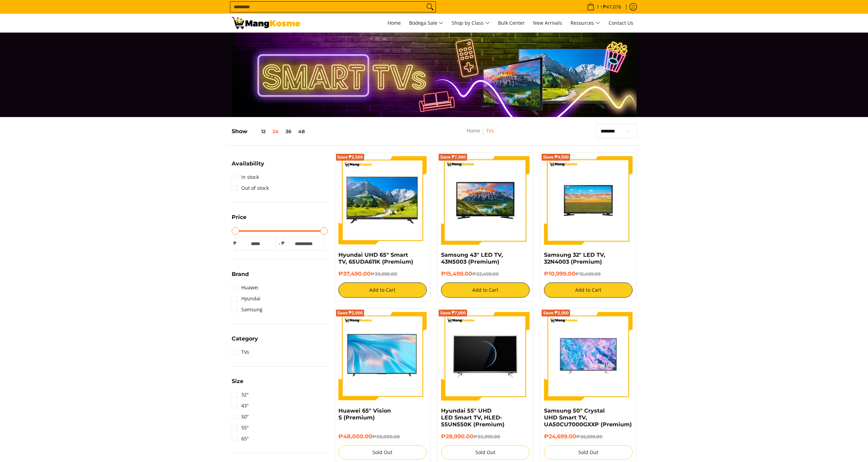  Describe the element at coordinates (471, 23) in the screenshot. I see `a: Shop by Class` at that location.